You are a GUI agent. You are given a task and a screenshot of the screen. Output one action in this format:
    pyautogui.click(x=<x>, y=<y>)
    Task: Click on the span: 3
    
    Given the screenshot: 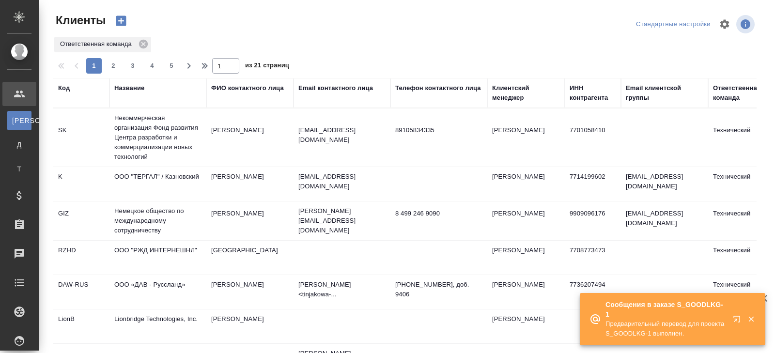 What is the action you would take?
    pyautogui.click(x=133, y=66)
    